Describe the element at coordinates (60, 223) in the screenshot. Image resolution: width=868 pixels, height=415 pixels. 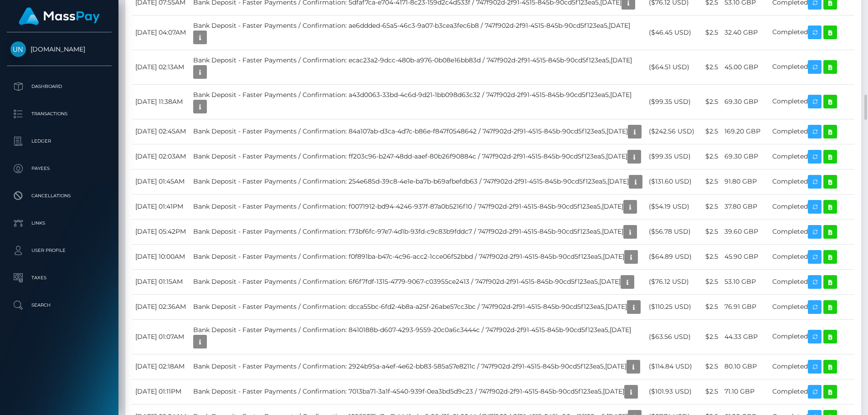
I see `p: Links` at that location.